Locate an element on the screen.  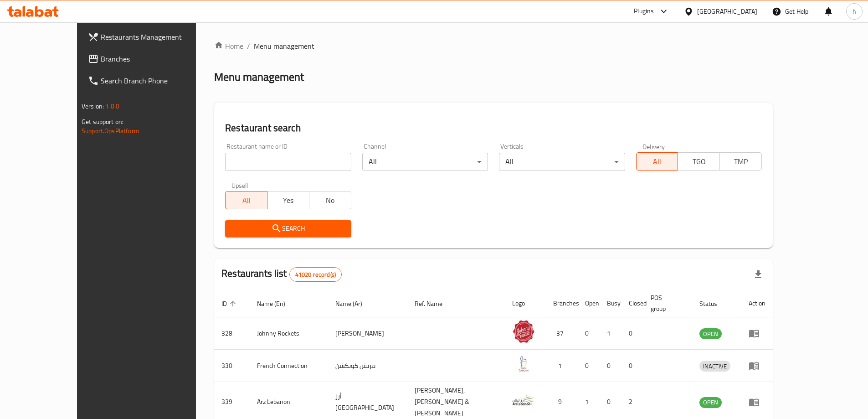
td: 37 is located at coordinates (562, 333).